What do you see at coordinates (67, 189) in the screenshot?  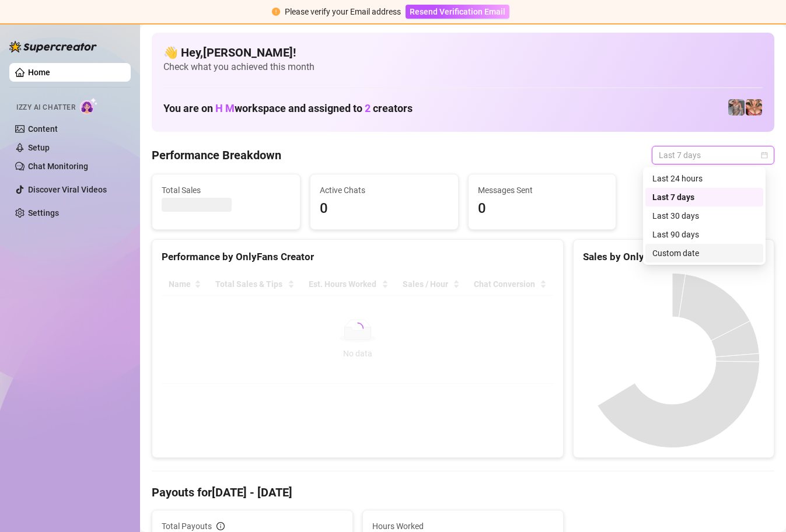 I see `a: Discover Viral Videos` at bounding box center [67, 189].